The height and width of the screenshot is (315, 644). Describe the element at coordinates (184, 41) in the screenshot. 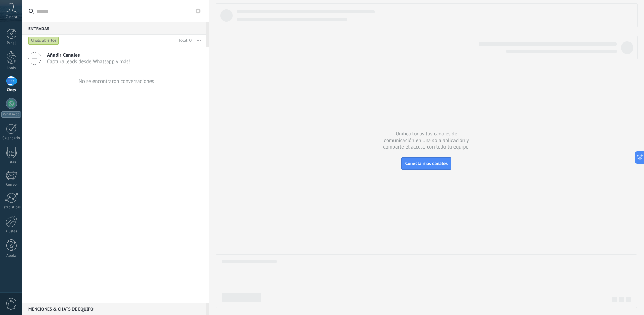

I see `div: Total: 0` at that location.